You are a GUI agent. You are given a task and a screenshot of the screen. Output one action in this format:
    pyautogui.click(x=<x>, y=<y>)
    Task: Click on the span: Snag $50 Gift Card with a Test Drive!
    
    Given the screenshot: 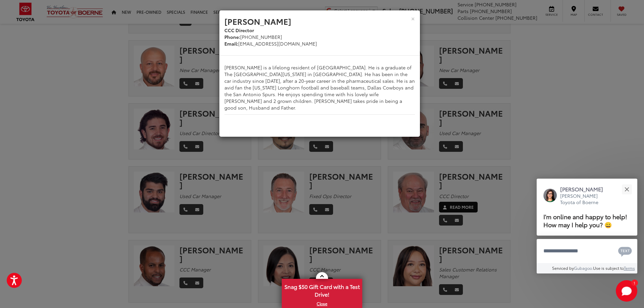 What is the action you would take?
    pyautogui.click(x=322, y=289)
    